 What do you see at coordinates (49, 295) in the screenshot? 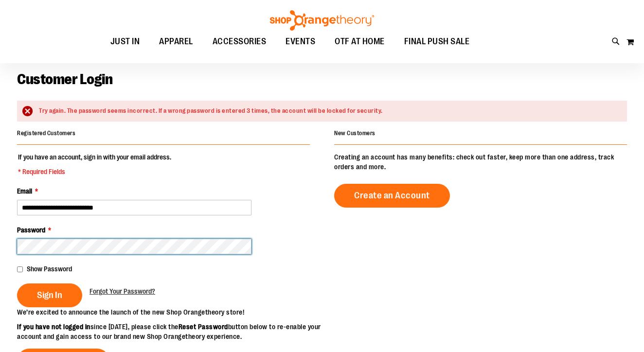
I see `span: Sign In` at bounding box center [49, 295].